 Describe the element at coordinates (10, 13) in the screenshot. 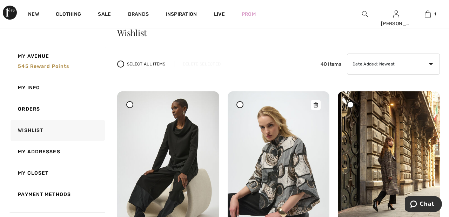

I see `img: 1ère Avenue` at that location.